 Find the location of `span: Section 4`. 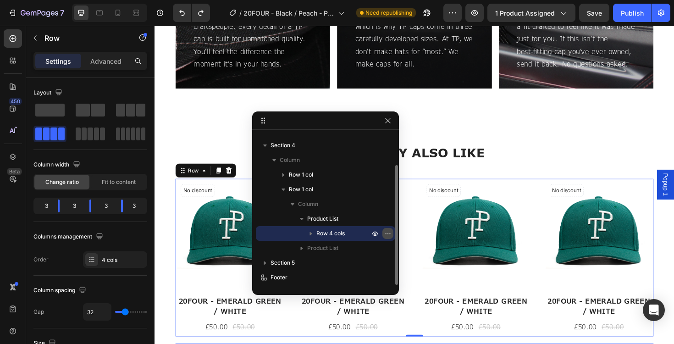

span: Section 4 is located at coordinates (283, 145).